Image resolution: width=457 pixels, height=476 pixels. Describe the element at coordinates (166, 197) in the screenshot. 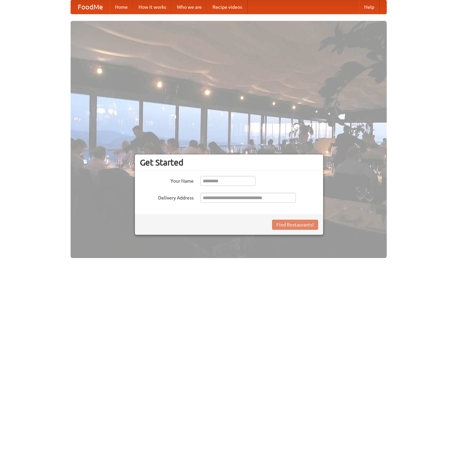

I see `label: Delivery Address` at that location.